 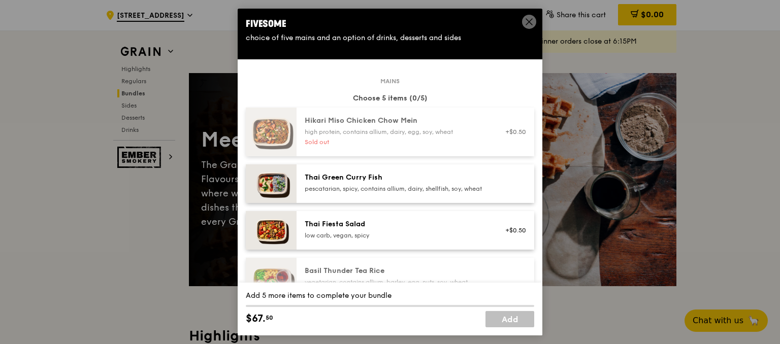 What do you see at coordinates (396, 132) in the screenshot?
I see `div: high protein, contains allium, dairy, egg, soy, wheat` at bounding box center [396, 132].